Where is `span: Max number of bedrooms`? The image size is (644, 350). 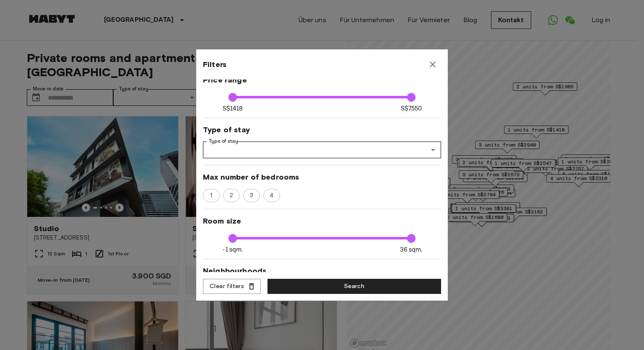 span: Max number of bedrooms is located at coordinates (322, 177).